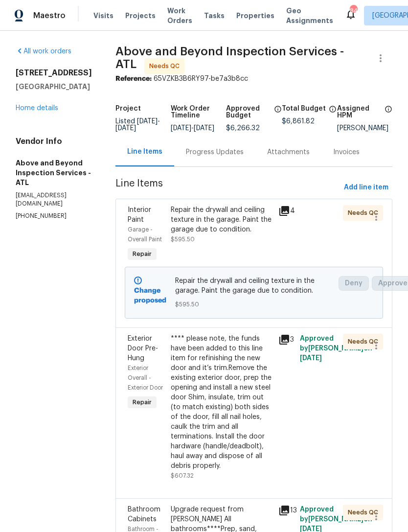 The height and width of the screenshot is (532, 408). Describe the element at coordinates (180, 16) in the screenshot. I see `span: Work Orders` at that location.